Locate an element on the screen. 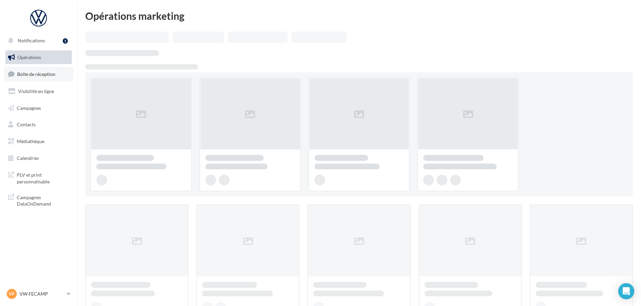 The image size is (641, 306). span: Calendrier is located at coordinates (28, 158).